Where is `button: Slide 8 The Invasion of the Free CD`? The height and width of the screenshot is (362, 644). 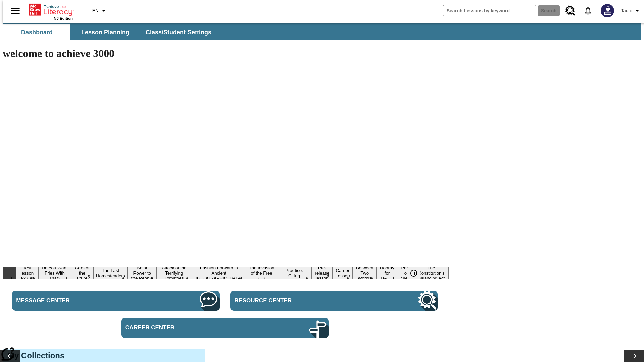 button: Slide 8 The Invasion of the Free CD is located at coordinates (261, 273).